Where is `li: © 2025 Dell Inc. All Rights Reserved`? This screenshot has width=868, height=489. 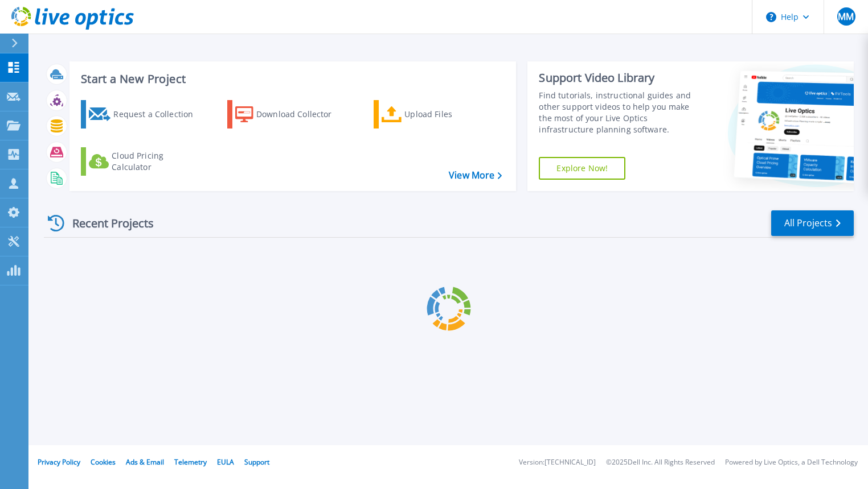
li: © 2025 Dell Inc. All Rights Reserved is located at coordinates (660, 462).